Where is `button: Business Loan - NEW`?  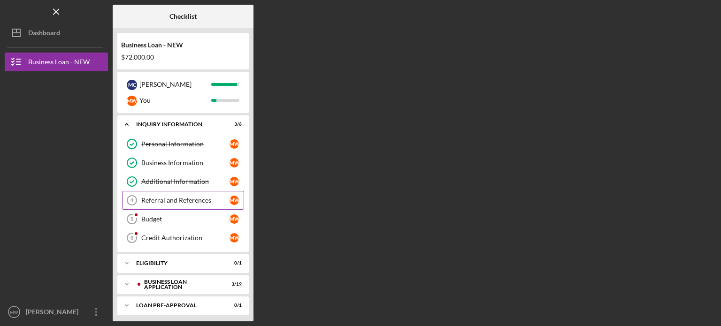
button: Business Loan - NEW is located at coordinates (56, 62).